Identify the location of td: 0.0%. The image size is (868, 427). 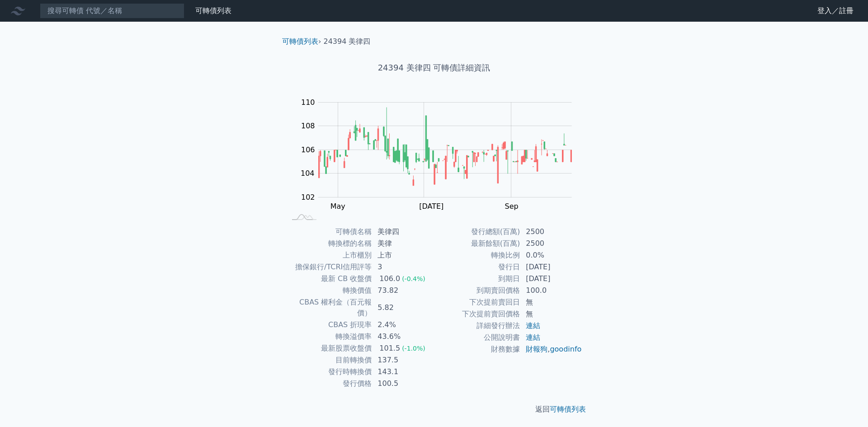
(551, 255).